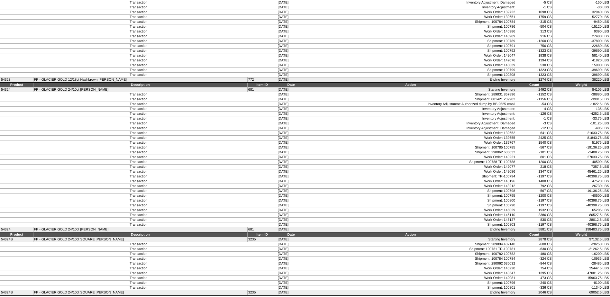 This screenshot has width=610, height=297. What do you see at coordinates (411, 138) in the screenshot?
I see `td: Work Order: 139655` at bounding box center [411, 138].